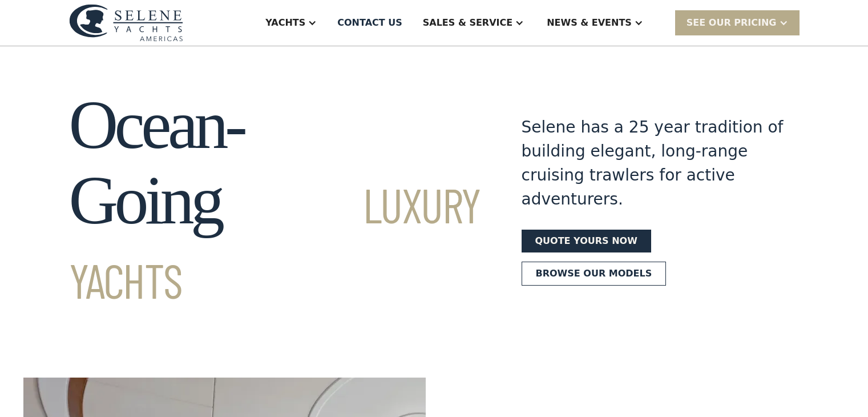  I want to click on h1: Ocean-Going, so click(275, 200).